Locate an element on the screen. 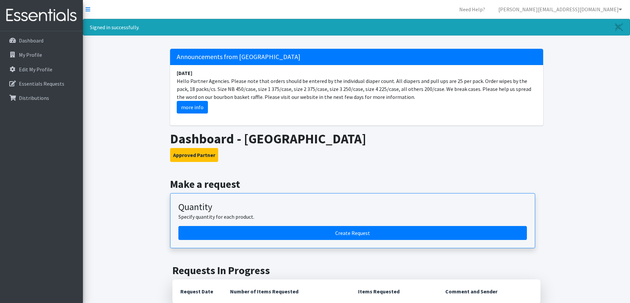 This screenshot has height=303, width=630. p: Dashboard is located at coordinates (31, 40).